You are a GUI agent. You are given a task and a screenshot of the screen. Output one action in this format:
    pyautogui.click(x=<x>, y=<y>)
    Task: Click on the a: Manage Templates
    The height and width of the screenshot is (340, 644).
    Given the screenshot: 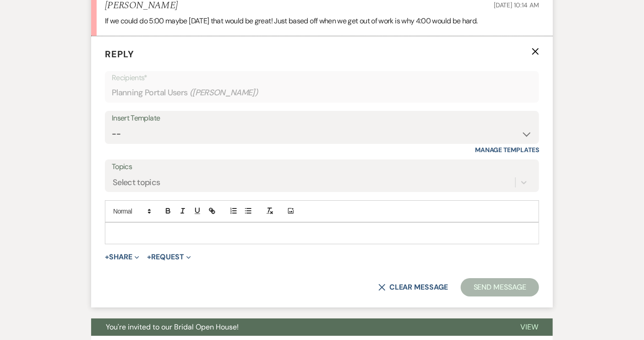 What is the action you would take?
    pyautogui.click(x=507, y=150)
    